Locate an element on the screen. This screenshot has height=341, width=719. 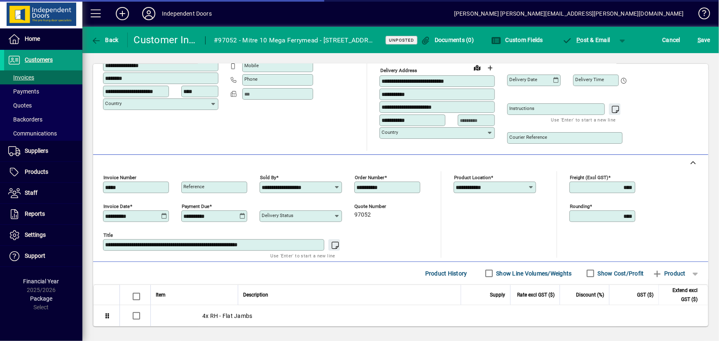
a: Quotes is located at coordinates (43, 105).